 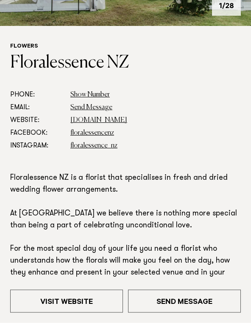 I want to click on a: Flowers, so click(x=24, y=47).